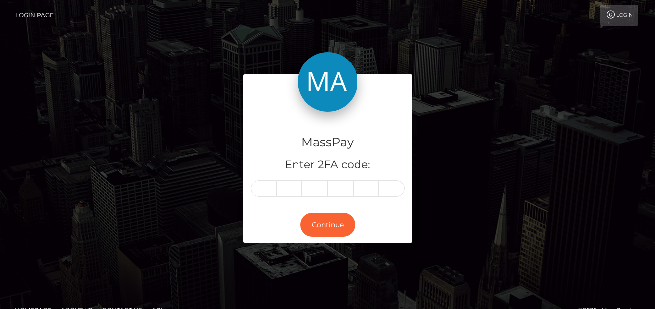  Describe the element at coordinates (328, 225) in the screenshot. I see `button: Continue` at that location.